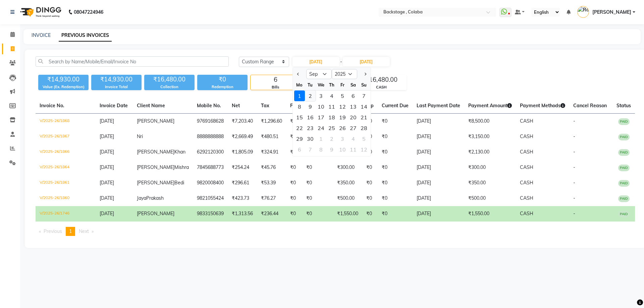 This screenshot has height=308, width=644. Describe the element at coordinates (381, 87) in the screenshot. I see `div: CASH` at that location.